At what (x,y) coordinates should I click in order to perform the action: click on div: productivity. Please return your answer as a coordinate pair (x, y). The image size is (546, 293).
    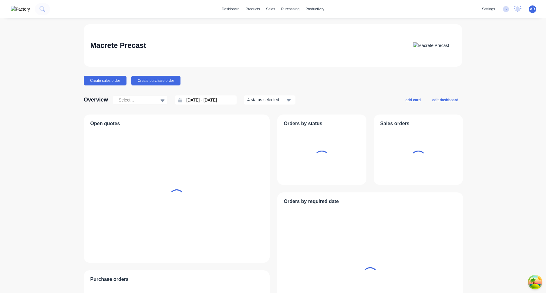
    Looking at the image, I should click on (315, 9).